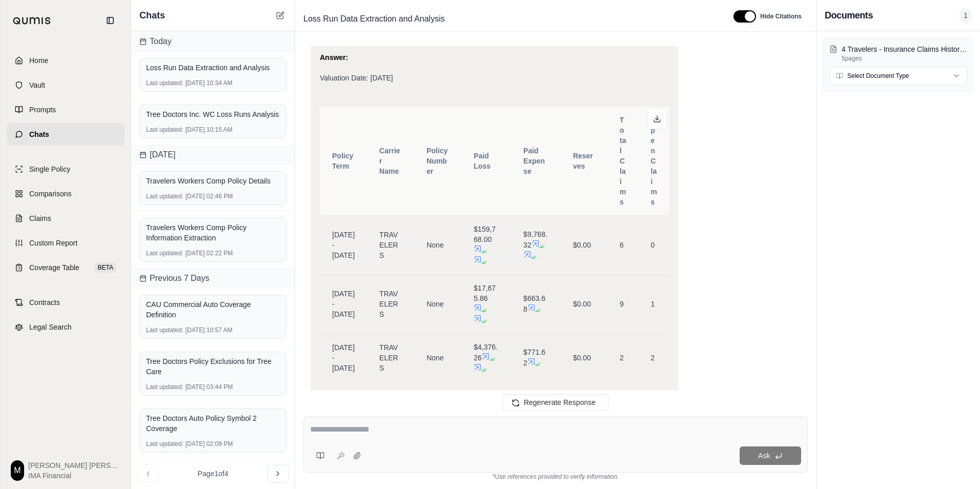 Image resolution: width=980 pixels, height=489 pixels. What do you see at coordinates (32, 21) in the screenshot?
I see `img: Qumis Logo` at bounding box center [32, 21].